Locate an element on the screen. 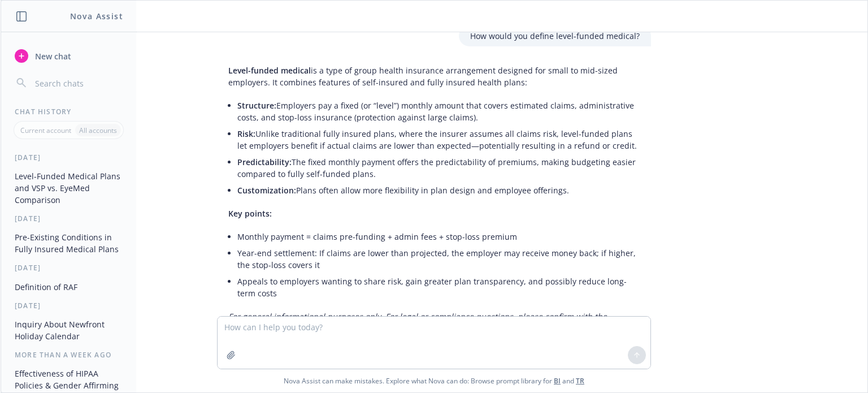 Image resolution: width=868 pixels, height=393 pixels. span: Level-funded medical is located at coordinates (269, 70).